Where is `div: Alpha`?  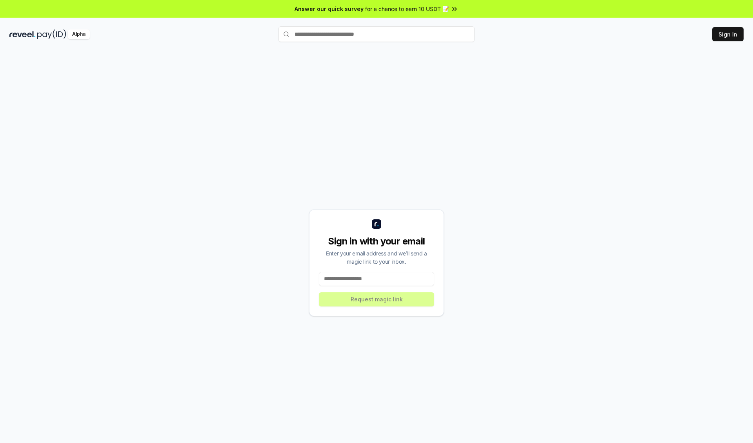
div: Alpha is located at coordinates (79, 34).